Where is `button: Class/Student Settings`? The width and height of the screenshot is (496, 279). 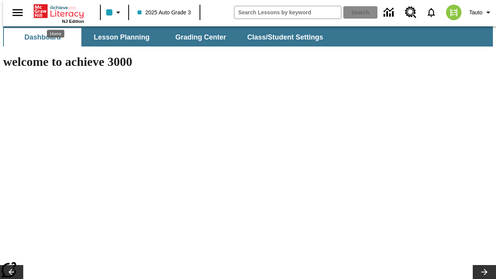 button: Class/Student Settings is located at coordinates (285, 37).